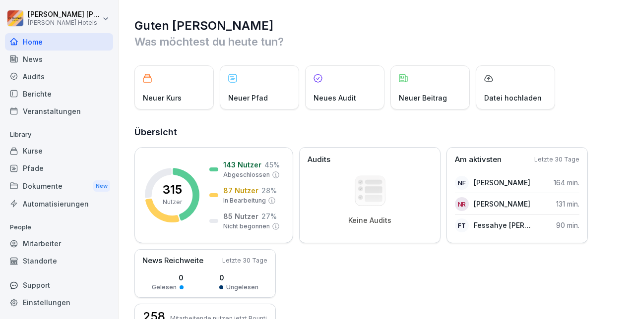  I want to click on p: In Bearbeitung, so click(245, 201).